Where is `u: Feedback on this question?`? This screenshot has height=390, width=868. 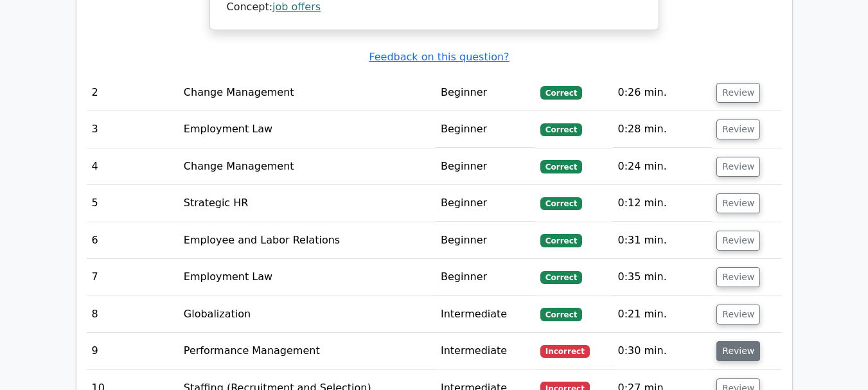
u: Feedback on this question? is located at coordinates (439, 57).